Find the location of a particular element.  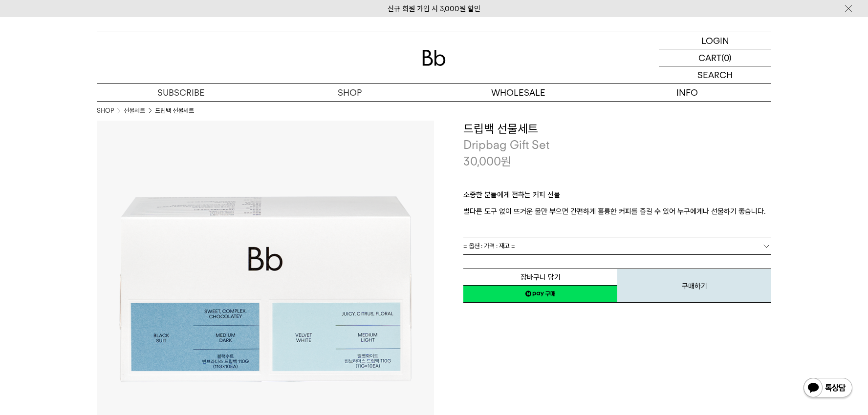

p: SEARCH is located at coordinates (715, 74).